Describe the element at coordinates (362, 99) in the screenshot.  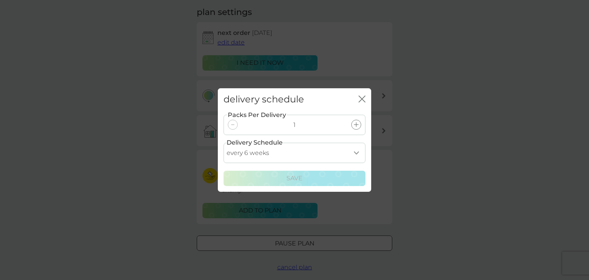
I see `button: close` at that location.